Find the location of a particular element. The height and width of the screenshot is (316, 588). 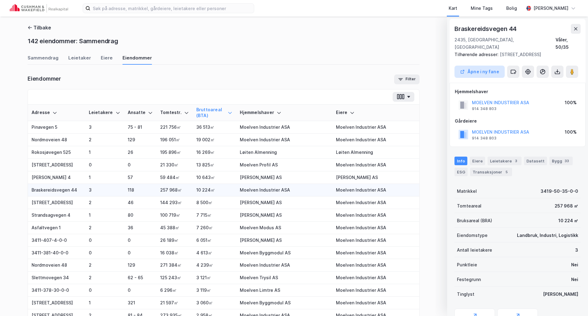

td: 1 is located at coordinates (104, 302).